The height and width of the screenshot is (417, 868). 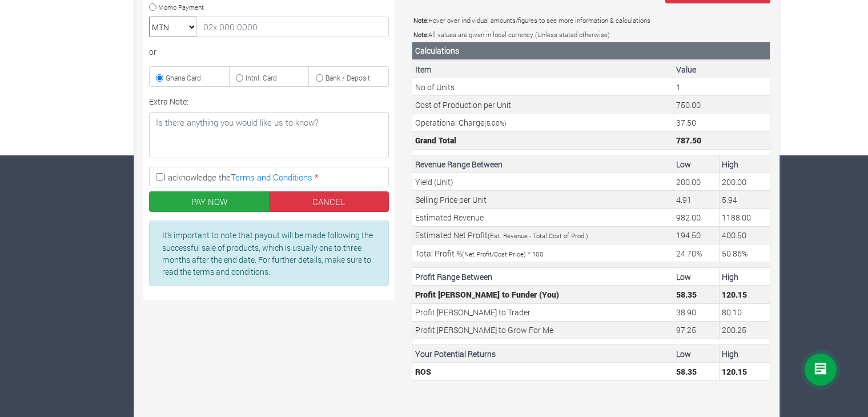 I want to click on th: Calculations, so click(x=591, y=50).